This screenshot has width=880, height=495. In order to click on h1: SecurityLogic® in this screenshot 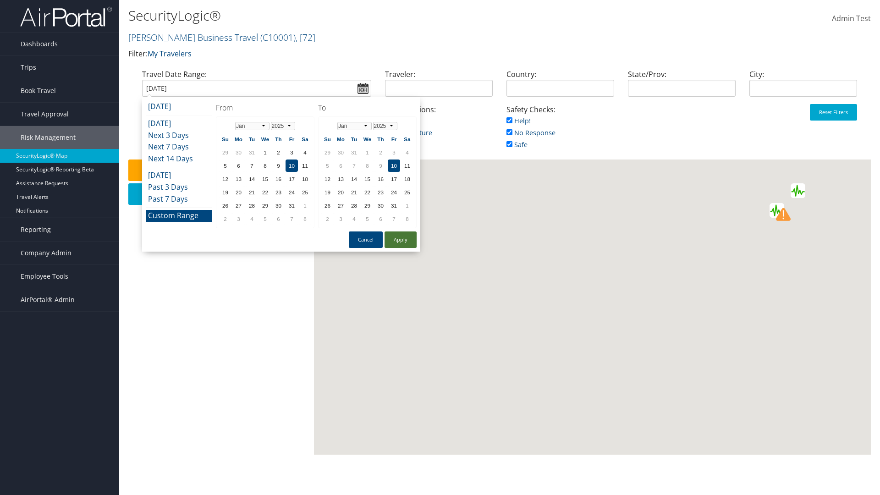, I will do `click(376, 16)`.